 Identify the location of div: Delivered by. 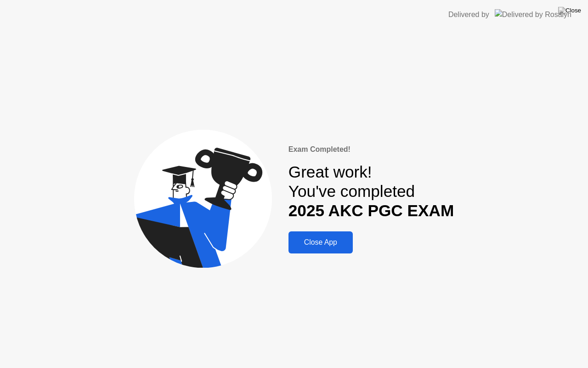
(469, 15).